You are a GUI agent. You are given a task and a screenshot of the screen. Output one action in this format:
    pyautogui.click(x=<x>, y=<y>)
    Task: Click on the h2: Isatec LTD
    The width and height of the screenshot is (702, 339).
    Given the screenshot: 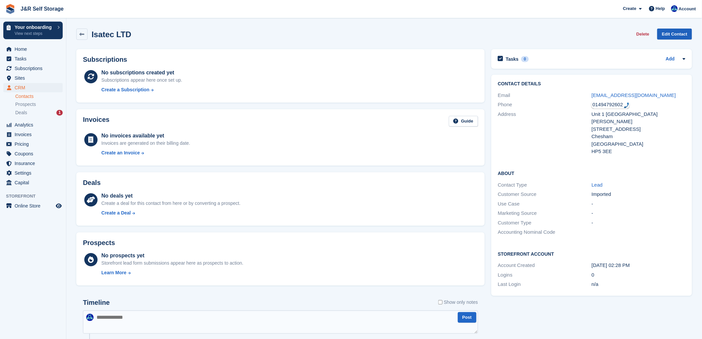 What is the action you would take?
    pyautogui.click(x=111, y=34)
    